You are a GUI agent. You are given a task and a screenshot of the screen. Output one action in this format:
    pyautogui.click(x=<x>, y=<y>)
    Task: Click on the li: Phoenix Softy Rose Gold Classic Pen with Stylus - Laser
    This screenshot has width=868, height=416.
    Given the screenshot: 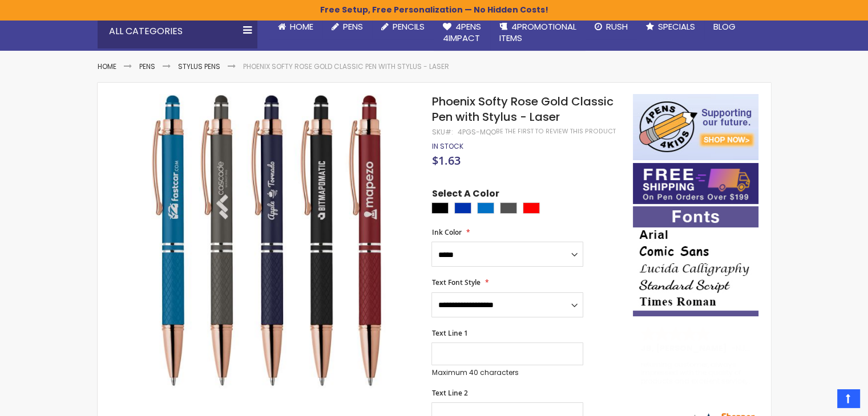 What is the action you would take?
    pyautogui.click(x=346, y=67)
    